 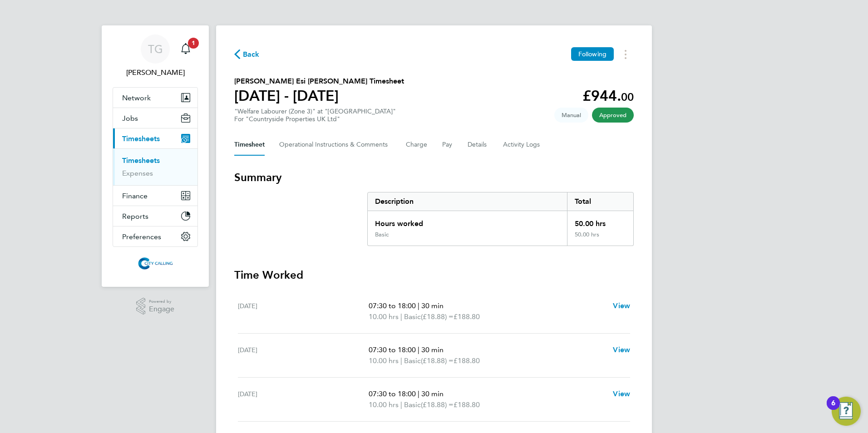 What do you see at coordinates (155, 49) in the screenshot?
I see `span: TG` at bounding box center [155, 49].